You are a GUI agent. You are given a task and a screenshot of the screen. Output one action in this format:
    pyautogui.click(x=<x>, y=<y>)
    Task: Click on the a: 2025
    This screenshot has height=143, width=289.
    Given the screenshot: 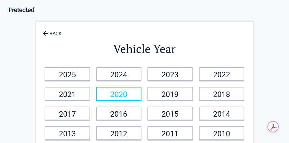 What is the action you would take?
    pyautogui.click(x=67, y=74)
    